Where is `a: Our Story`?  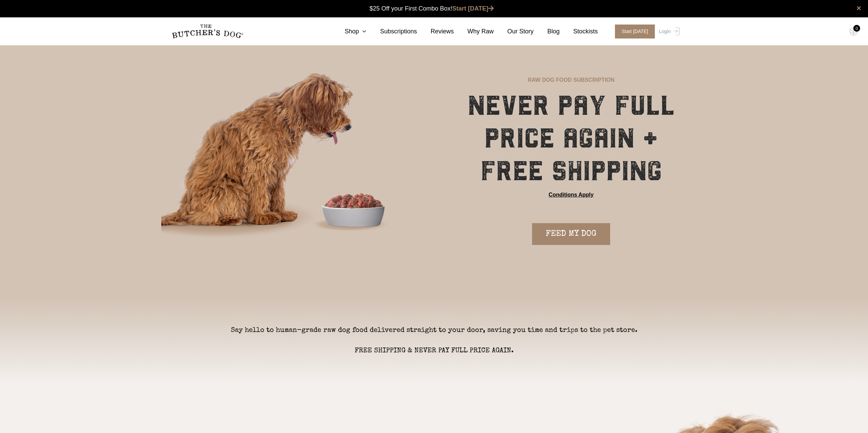 a: Our Story is located at coordinates (514, 31).